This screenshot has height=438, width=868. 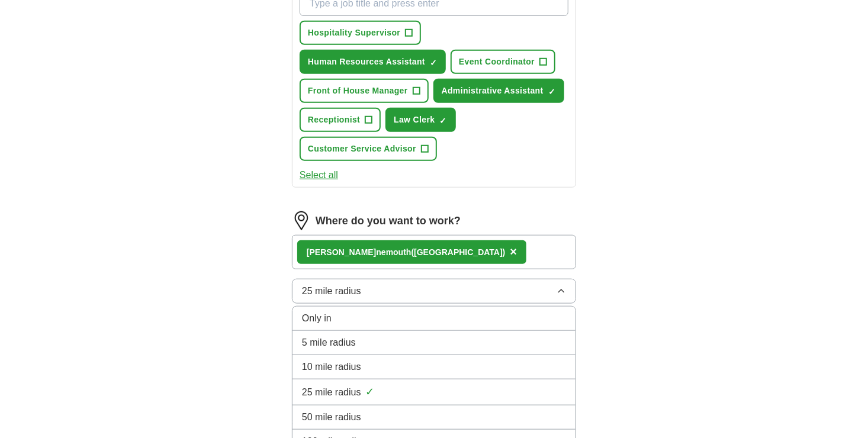 What do you see at coordinates (332, 418) in the screenshot?
I see `span: 50 mile radius` at bounding box center [332, 418].